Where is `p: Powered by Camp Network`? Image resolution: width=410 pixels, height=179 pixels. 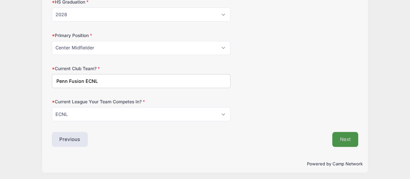
p: Powered by Camp Network is located at coordinates (205, 164).